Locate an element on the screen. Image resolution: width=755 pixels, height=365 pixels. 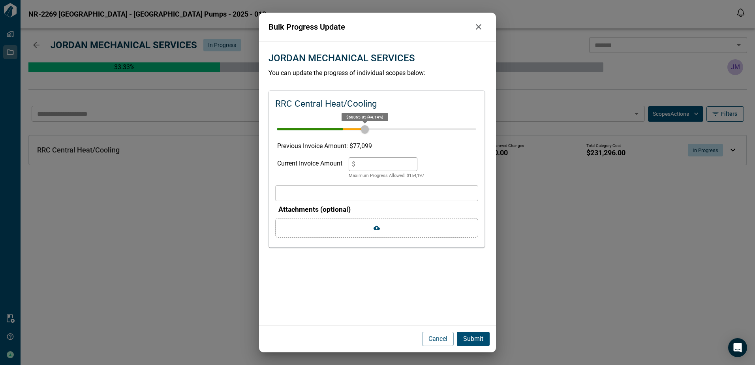
p: Submit is located at coordinates (473, 339).